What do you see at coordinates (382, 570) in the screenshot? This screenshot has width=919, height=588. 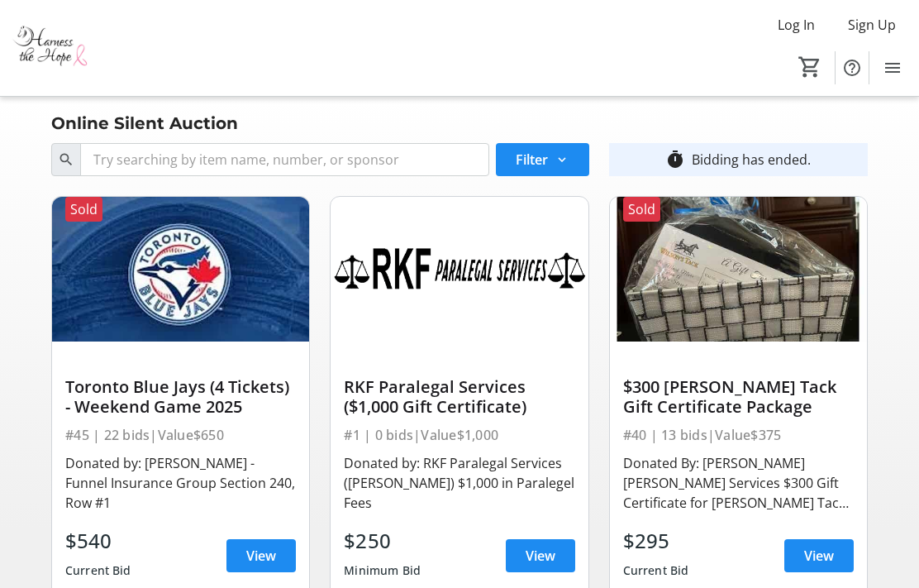 I see `div: Minimum Bid` at bounding box center [382, 570].